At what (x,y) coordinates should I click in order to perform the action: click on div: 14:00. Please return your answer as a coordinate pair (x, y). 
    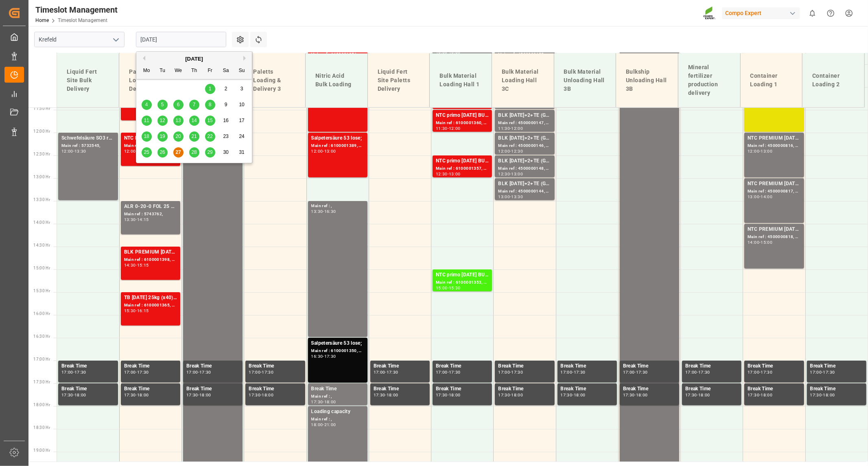
    Looking at the image, I should click on (766, 197).